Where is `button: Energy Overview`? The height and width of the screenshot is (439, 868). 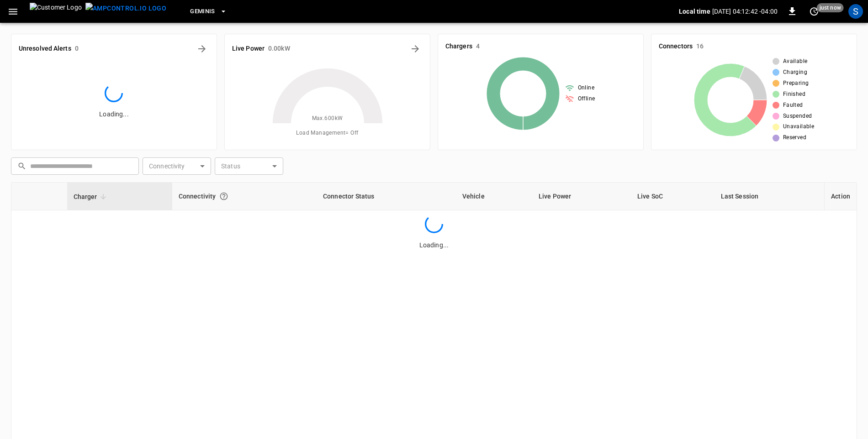
button: Energy Overview is located at coordinates (415, 49).